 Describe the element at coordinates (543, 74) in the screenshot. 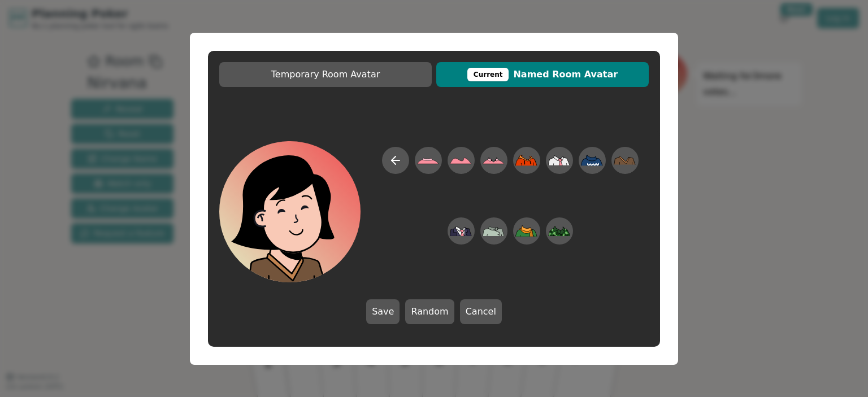

I see `span: Named Room Avatar` at that location.